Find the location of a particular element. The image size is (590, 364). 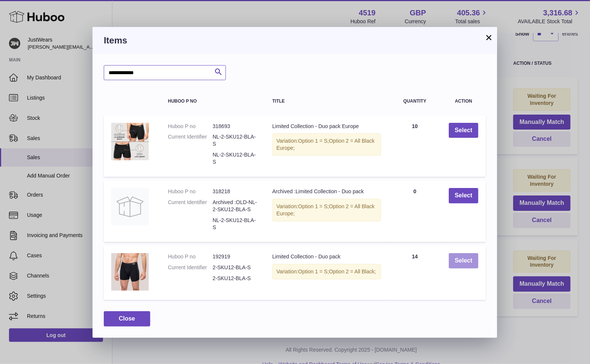

th: Action is located at coordinates (463, 101).